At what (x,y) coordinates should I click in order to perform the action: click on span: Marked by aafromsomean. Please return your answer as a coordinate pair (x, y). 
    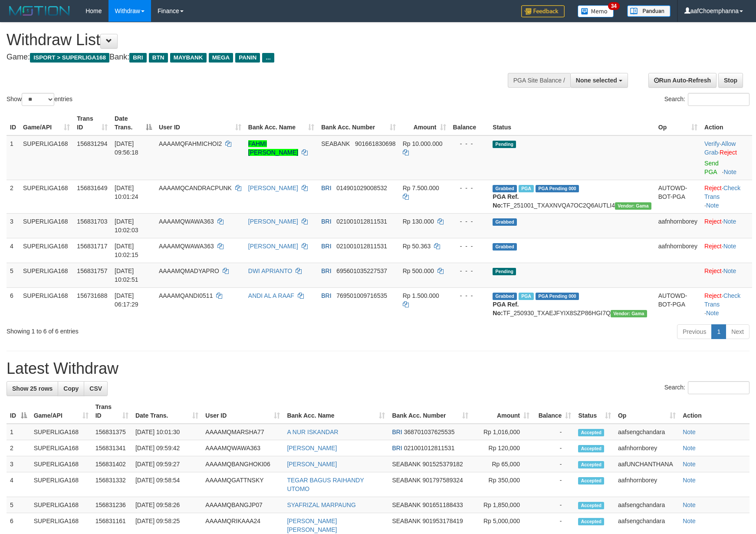
    Looking at the image, I should click on (526, 296).